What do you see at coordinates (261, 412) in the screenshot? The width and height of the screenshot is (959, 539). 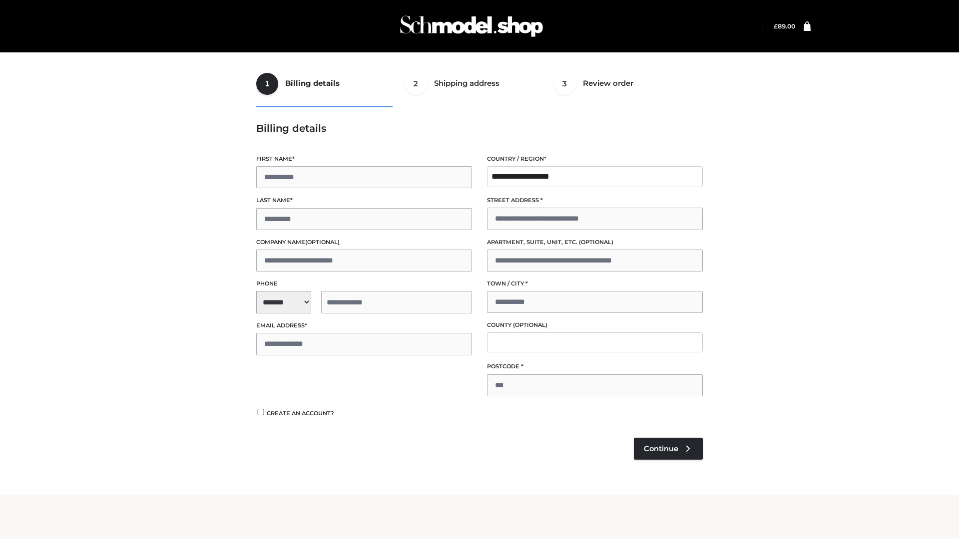 I see `input: Create an account?` at bounding box center [261, 412].